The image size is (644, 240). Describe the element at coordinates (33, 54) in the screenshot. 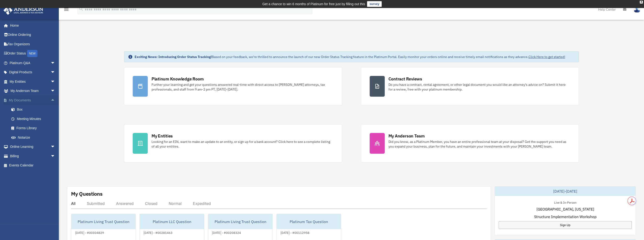

I see `a: Order StatusNEW` at that location.